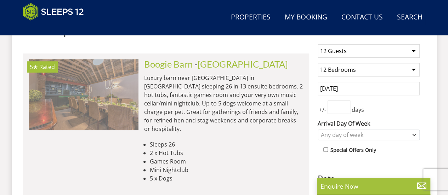 The width and height of the screenshot is (448, 195). Describe the element at coordinates (227, 162) in the screenshot. I see `li: Games Room` at that location.